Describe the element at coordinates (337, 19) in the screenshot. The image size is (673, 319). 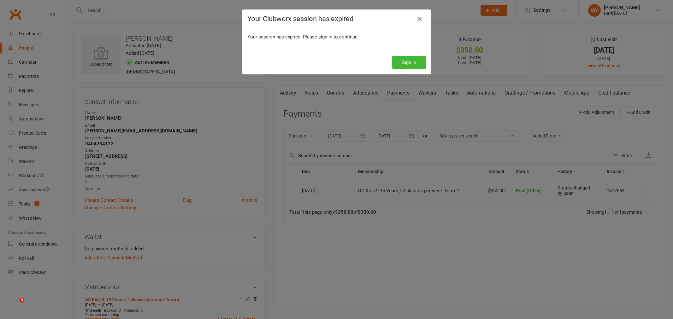
I see `h4: Your Clubworx session has expired` at that location.